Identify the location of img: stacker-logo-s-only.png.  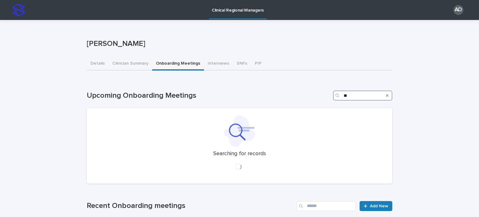
(19, 10).